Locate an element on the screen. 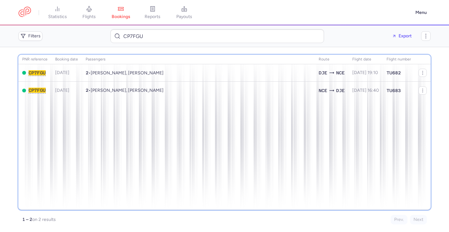 The image size is (449, 232). a: bookings is located at coordinates (121, 13).